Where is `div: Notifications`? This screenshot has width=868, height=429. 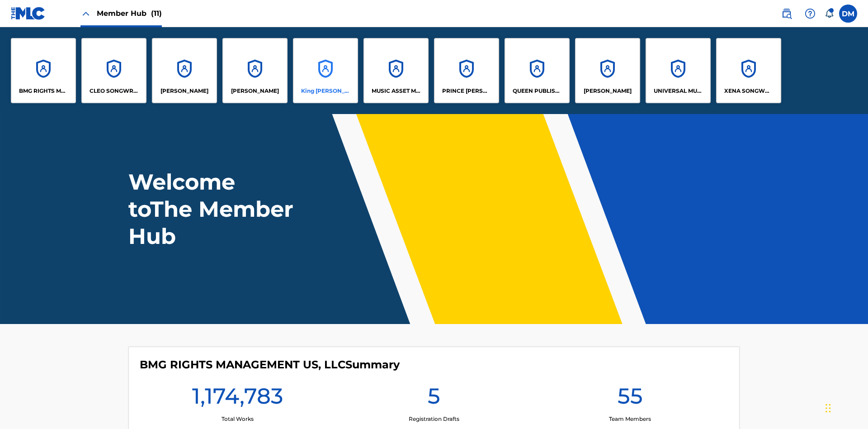
div: Notifications is located at coordinates (829, 14).